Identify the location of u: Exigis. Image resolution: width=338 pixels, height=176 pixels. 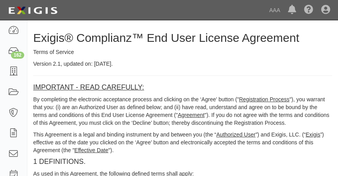
(312, 134).